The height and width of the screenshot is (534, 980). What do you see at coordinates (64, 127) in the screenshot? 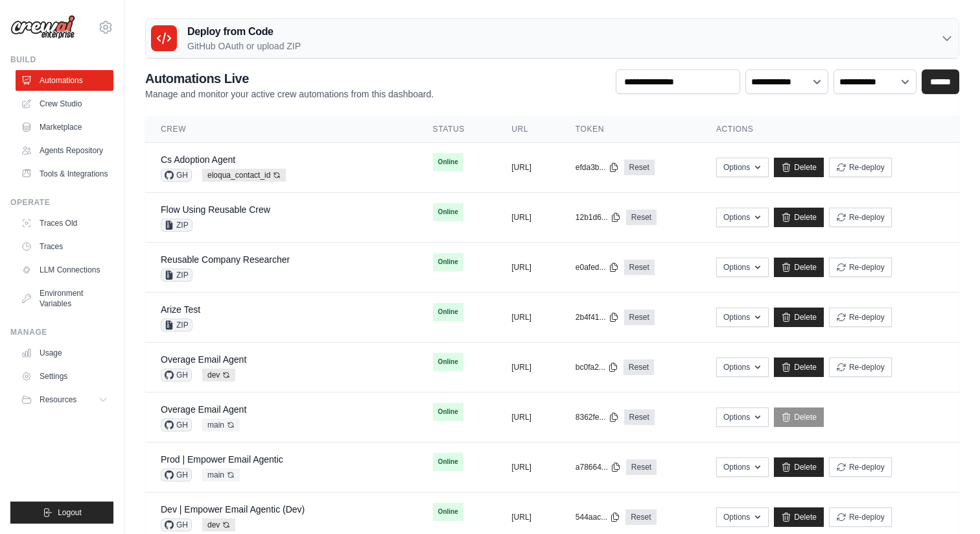
I see `a: Marketplace` at bounding box center [64, 127].